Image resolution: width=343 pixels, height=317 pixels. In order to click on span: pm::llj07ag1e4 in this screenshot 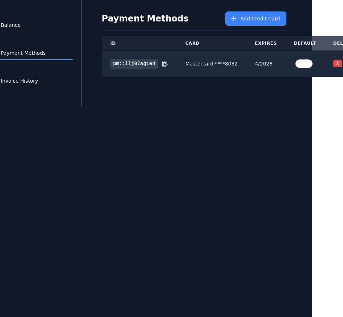, I will do `click(134, 64)`.